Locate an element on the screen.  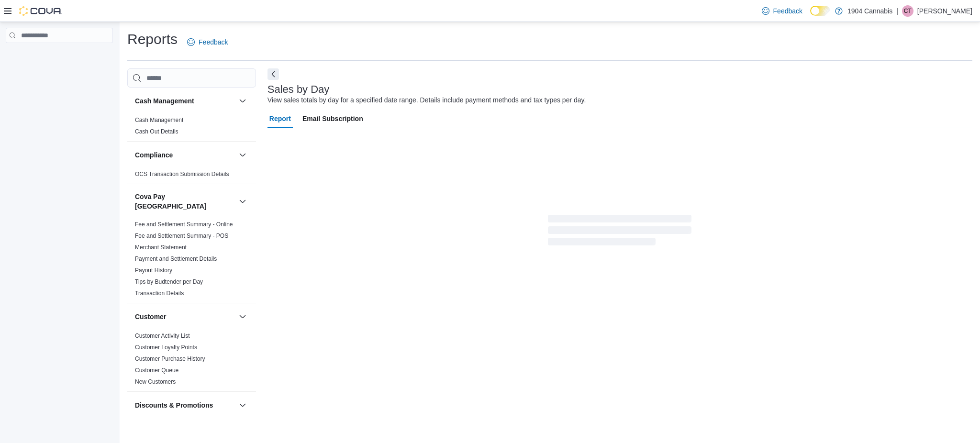
h1: Reports is located at coordinates (152, 39).